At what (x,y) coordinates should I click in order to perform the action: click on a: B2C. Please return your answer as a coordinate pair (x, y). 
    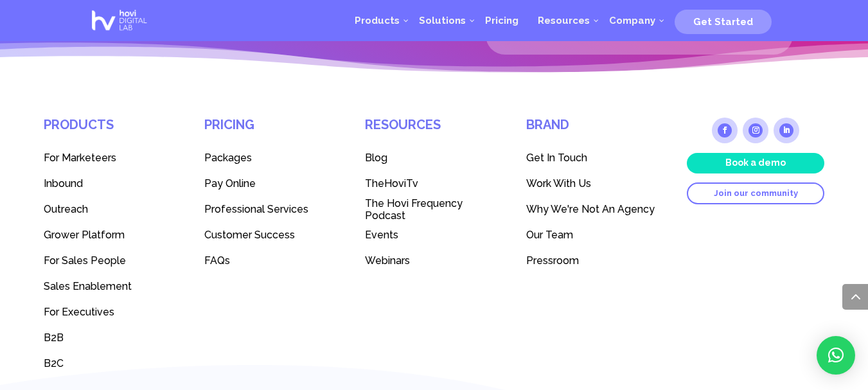
    Looking at the image, I should click on (112, 364).